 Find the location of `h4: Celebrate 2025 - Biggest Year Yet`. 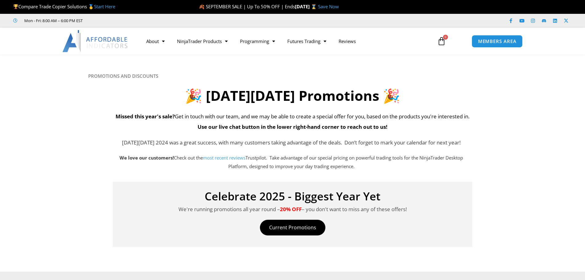

h4: Celebrate 2025 - Biggest Year Yet is located at coordinates (293, 196).